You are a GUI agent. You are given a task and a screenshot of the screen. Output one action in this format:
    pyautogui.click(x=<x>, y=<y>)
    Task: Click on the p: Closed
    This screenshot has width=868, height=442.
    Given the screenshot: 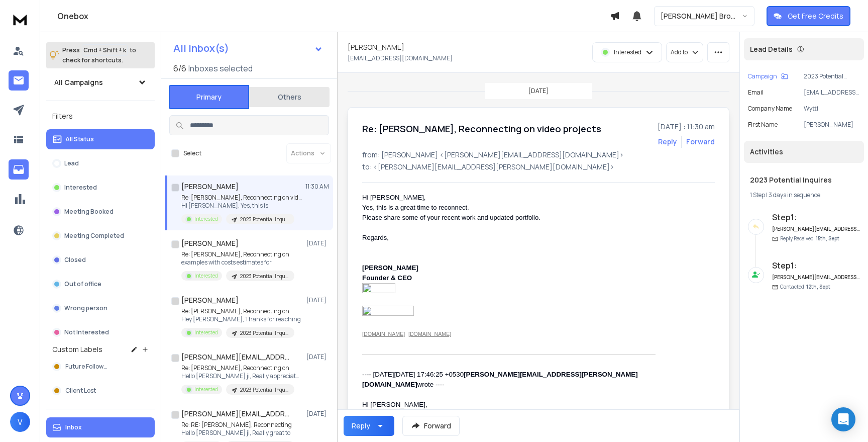 What is the action you would take?
    pyautogui.click(x=75, y=260)
    